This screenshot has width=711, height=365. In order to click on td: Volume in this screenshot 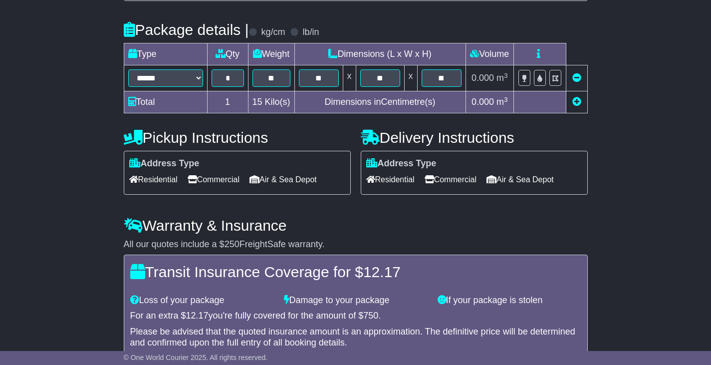, I will do `click(489, 54)`.